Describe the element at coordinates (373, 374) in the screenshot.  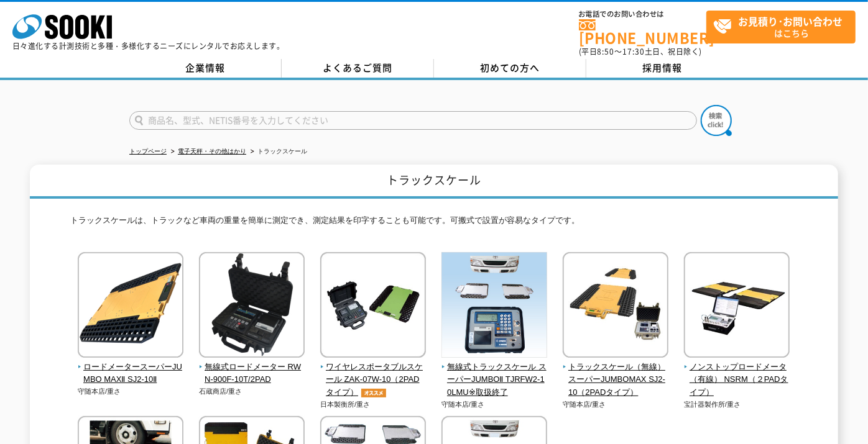
I see `a: ワイヤレスポータブルスケール ZAK-07W-10（2PADタイプ）オススメ` at that location.